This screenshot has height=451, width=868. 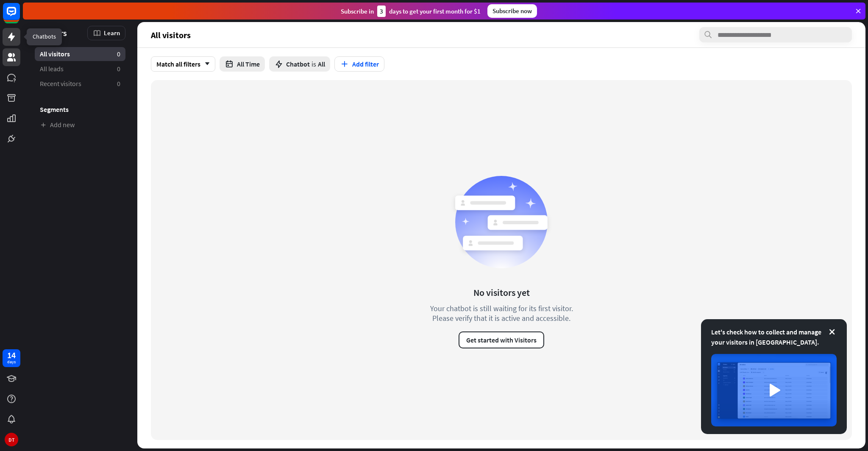 I want to click on span: Visitors, so click(x=54, y=33).